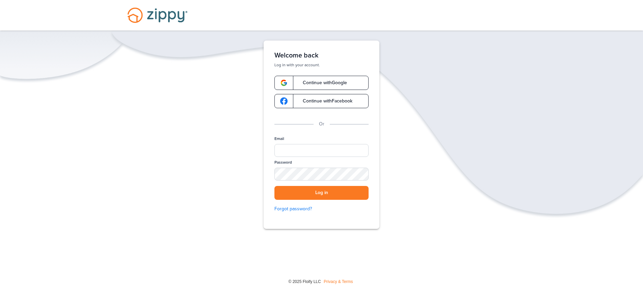 The width and height of the screenshot is (643, 308). Describe the element at coordinates (321, 65) in the screenshot. I see `p: Log in with your account.` at that location.